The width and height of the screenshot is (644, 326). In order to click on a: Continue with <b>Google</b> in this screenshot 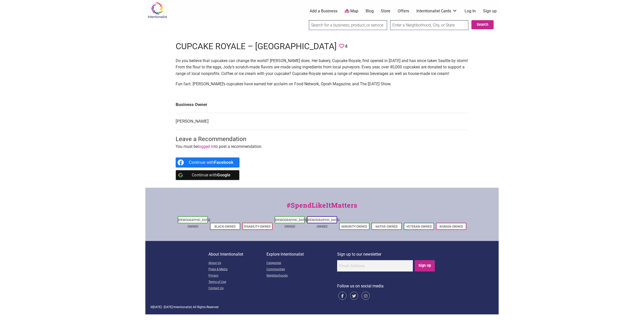, I will do `click(208, 175)`.